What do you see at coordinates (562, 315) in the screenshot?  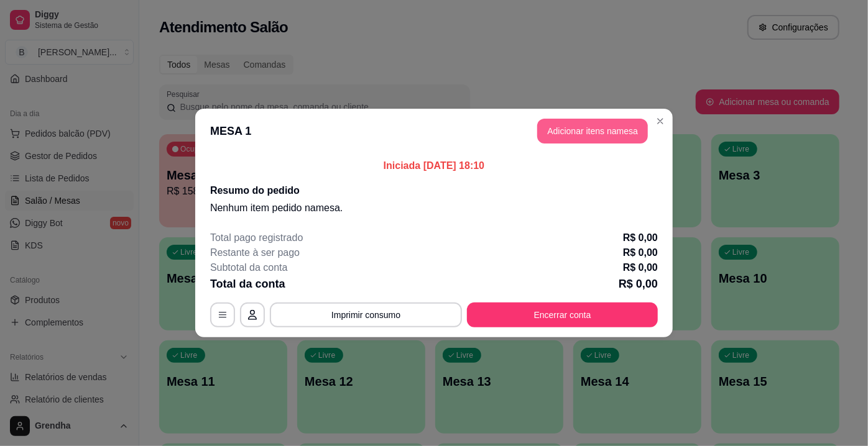 I see `button: Encerrar conta` at bounding box center [562, 315].